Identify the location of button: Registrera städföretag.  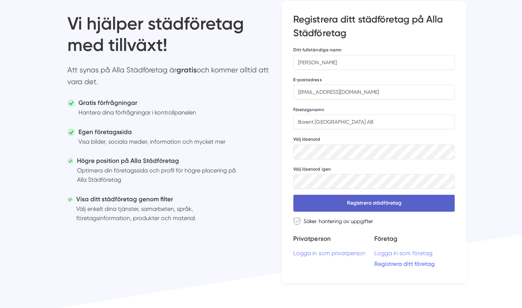
(374, 203).